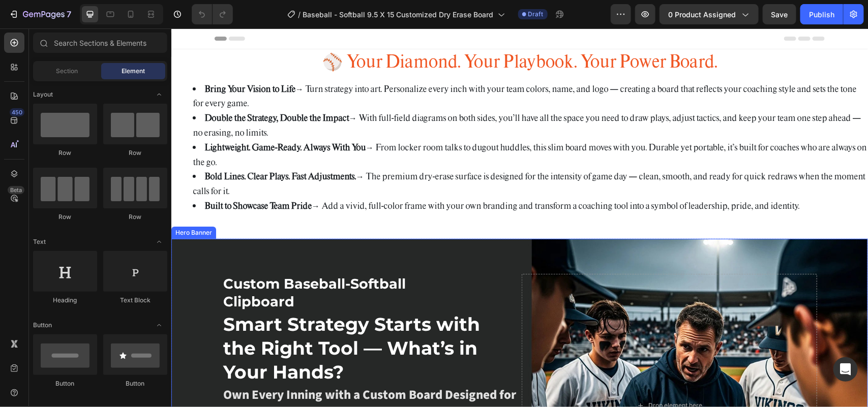  What do you see at coordinates (180, 320) in the screenshot?
I see `strong: Smart Strategy Starts with the Right Tool — What’s in Your Hands?` at bounding box center [180, 320].